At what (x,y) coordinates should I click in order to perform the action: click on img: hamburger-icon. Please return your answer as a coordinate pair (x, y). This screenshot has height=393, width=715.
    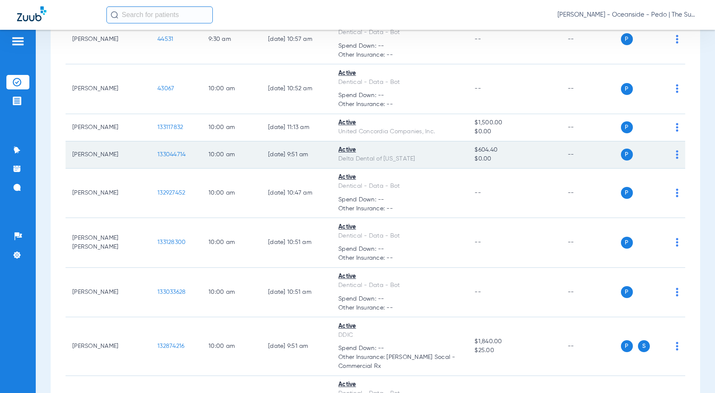
    Looking at the image, I should click on (18, 41).